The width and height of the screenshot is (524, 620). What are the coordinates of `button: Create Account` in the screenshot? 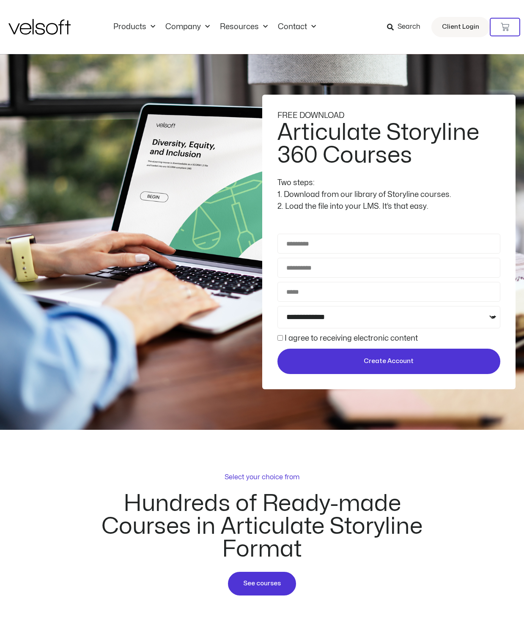 It's located at (389, 361).